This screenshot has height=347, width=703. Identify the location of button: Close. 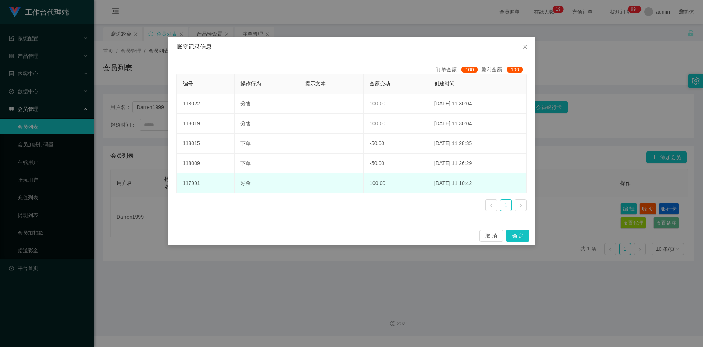
(525, 47).